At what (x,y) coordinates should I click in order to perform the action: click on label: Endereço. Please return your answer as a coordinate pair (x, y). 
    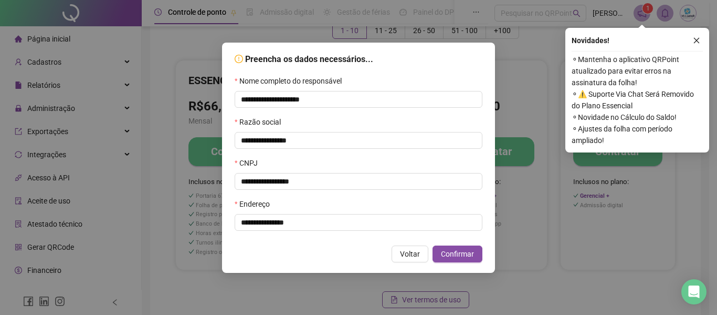
    Looking at the image, I should click on (256, 204).